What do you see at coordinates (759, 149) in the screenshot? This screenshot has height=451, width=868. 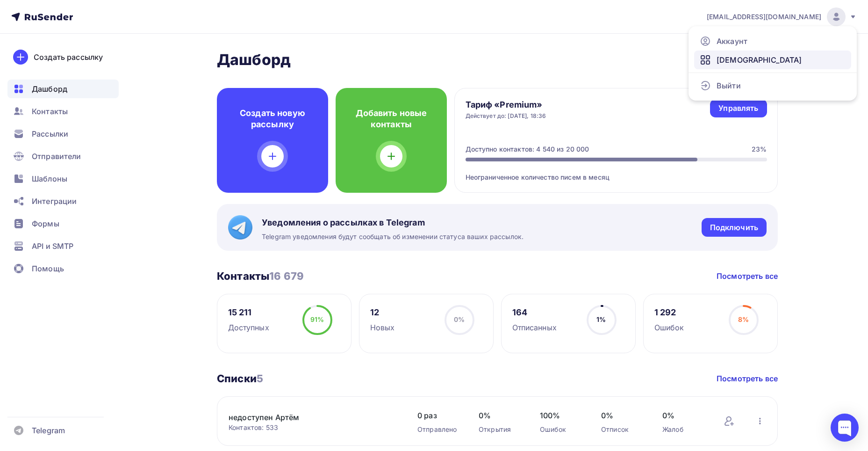 I see `div: 23%` at bounding box center [759, 149].